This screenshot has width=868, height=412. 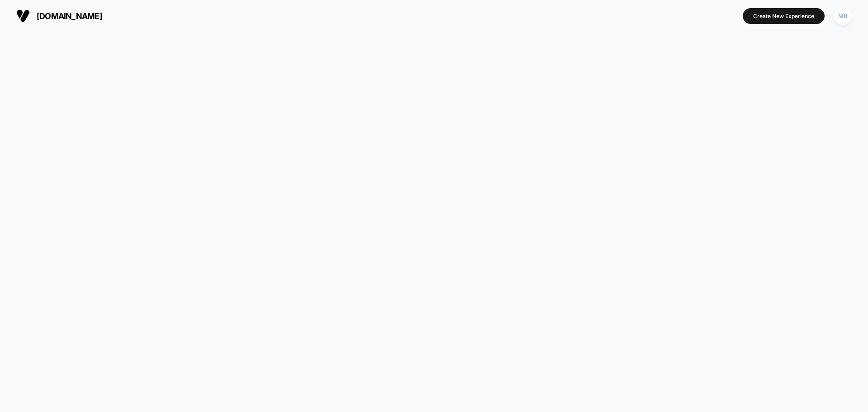 I want to click on button: MB, so click(x=842, y=16).